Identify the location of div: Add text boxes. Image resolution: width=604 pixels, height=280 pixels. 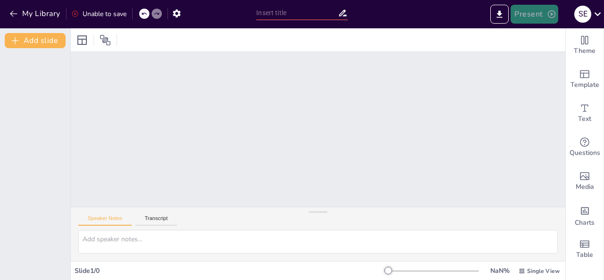
(585, 113).